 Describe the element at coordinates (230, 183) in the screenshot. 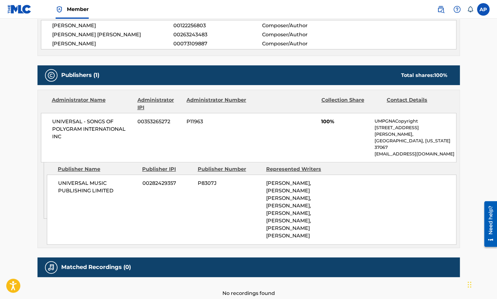

I see `span: P8307J` at that location.